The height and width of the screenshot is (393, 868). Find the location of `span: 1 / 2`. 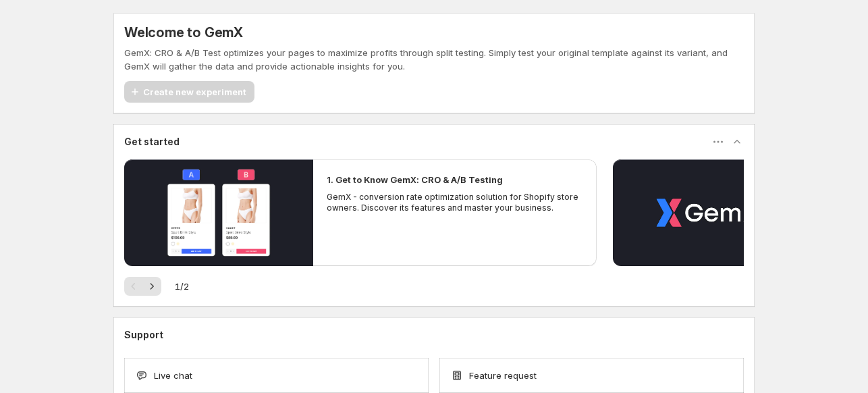

span: 1 / 2 is located at coordinates (181, 286).